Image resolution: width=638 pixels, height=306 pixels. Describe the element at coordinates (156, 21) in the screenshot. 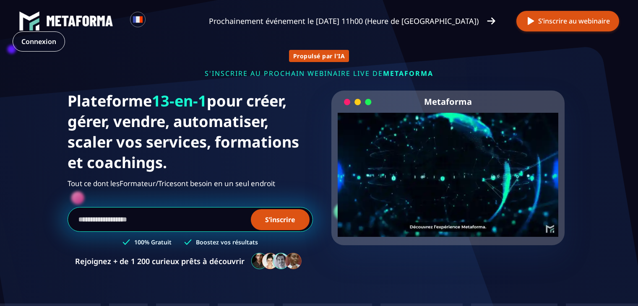

I see `div: Search for option` at that location.